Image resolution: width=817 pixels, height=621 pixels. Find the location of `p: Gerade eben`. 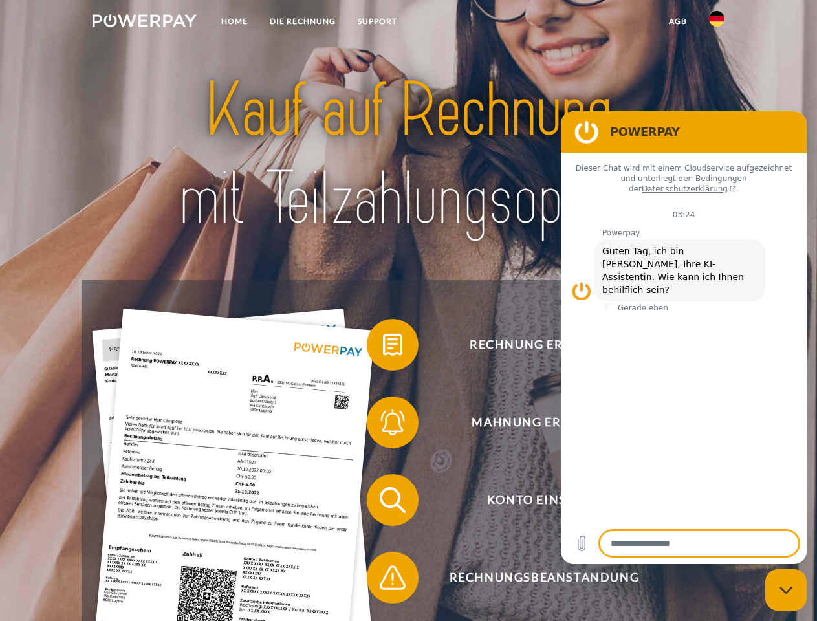

p: Gerade eben is located at coordinates (82, 197).